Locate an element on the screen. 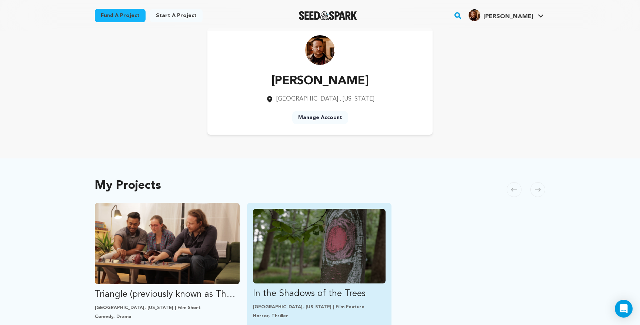  p: Comedy, Drama is located at coordinates (167, 316).